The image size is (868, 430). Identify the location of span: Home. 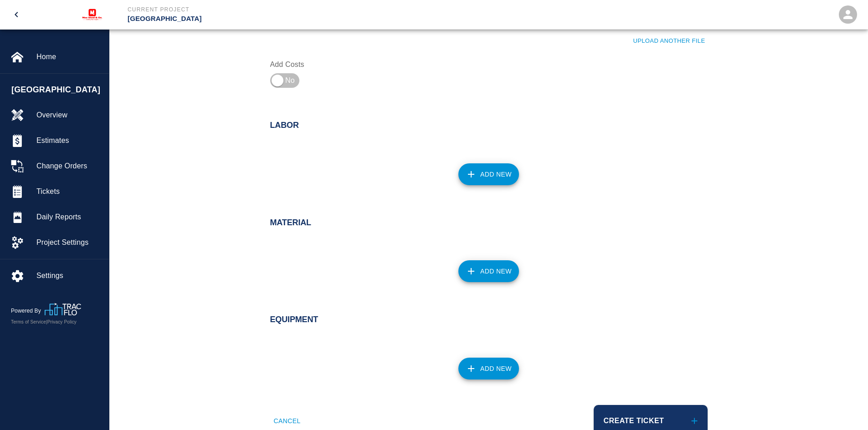
(69, 57).